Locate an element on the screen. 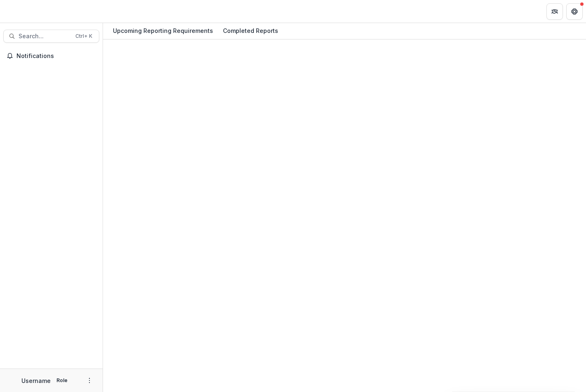 The image size is (586, 392). button: Search... is located at coordinates (51, 36).